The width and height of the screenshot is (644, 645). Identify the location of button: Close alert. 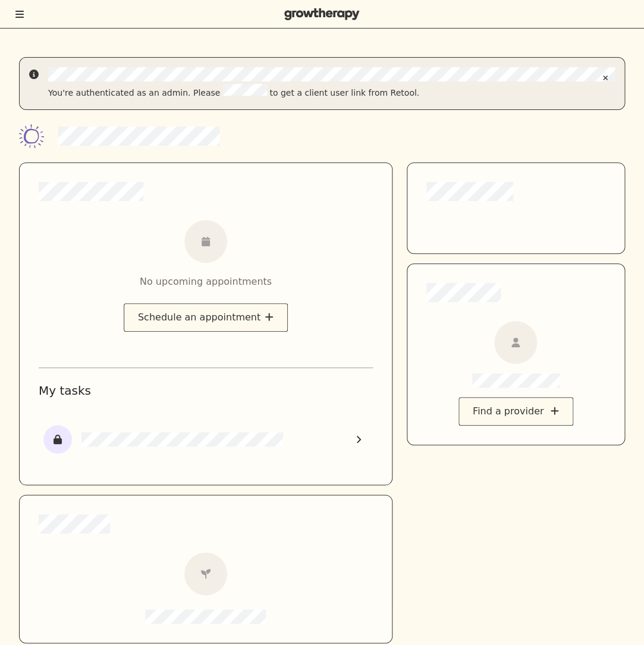
(605, 78).